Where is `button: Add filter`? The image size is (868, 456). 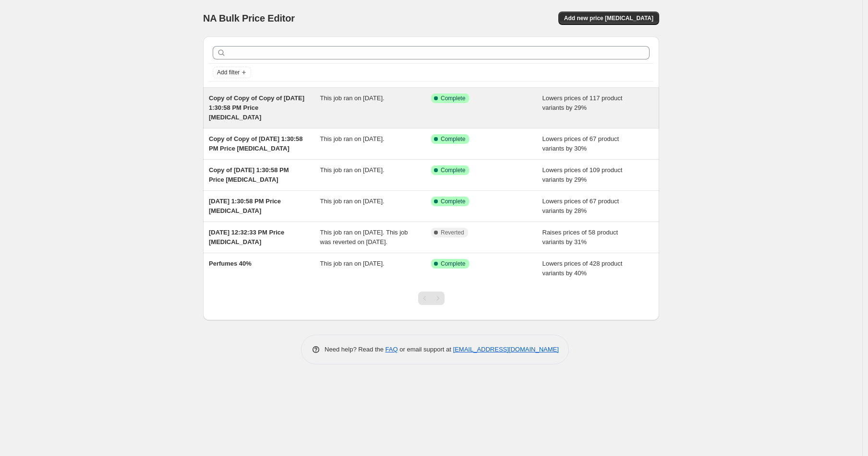 button: Add filter is located at coordinates (232, 72).